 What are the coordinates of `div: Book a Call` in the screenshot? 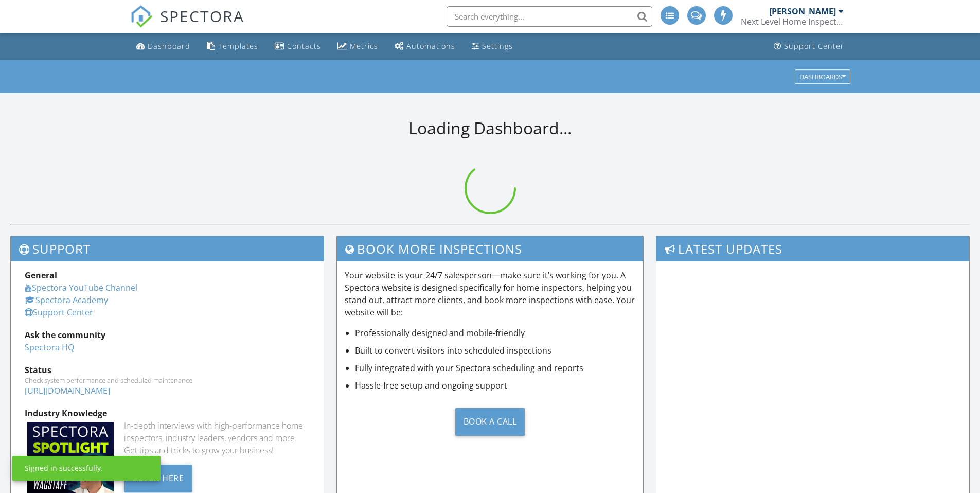 It's located at (491, 422).